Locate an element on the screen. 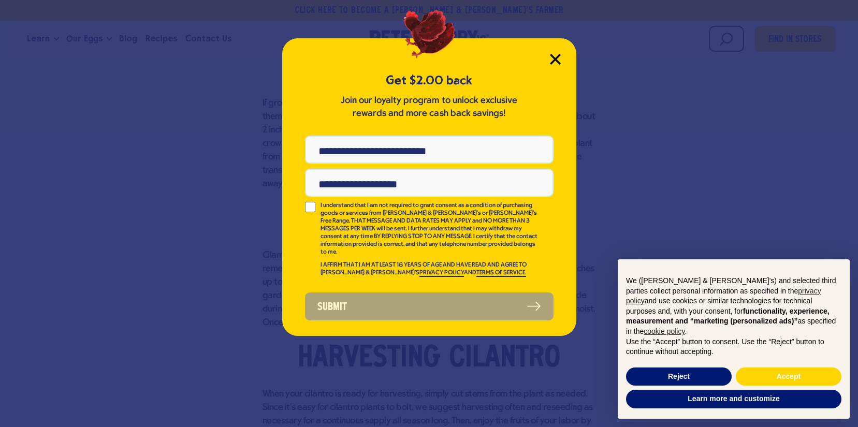 This screenshot has height=427, width=858. p: Join our loyalty program to unlock exclusive rewards and more cash back savings! is located at coordinates (429, 107).